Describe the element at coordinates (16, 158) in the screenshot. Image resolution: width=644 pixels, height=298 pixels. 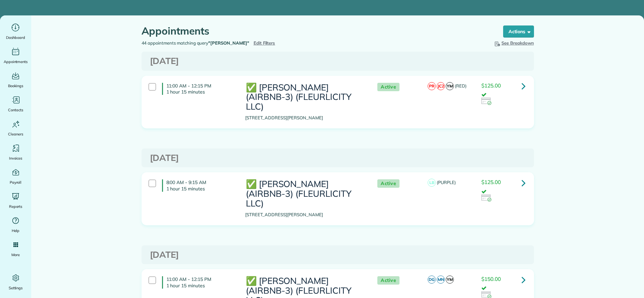
I see `span: Invoices` at that location.